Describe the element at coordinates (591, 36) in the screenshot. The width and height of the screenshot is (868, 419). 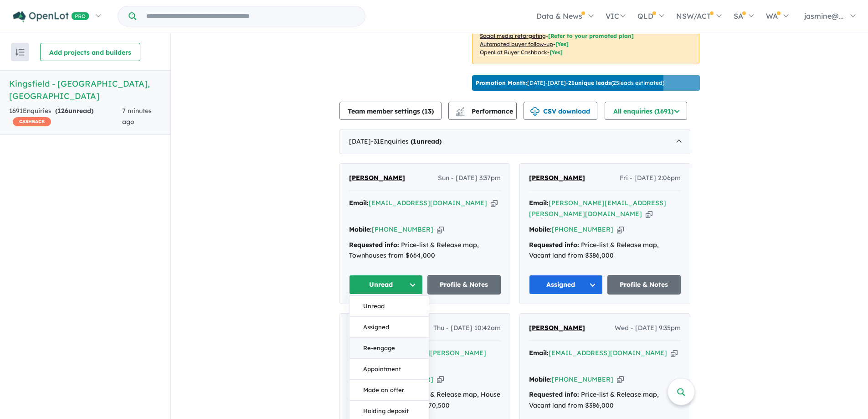
I see `span: [Refer to your promoted plan]` at that location.